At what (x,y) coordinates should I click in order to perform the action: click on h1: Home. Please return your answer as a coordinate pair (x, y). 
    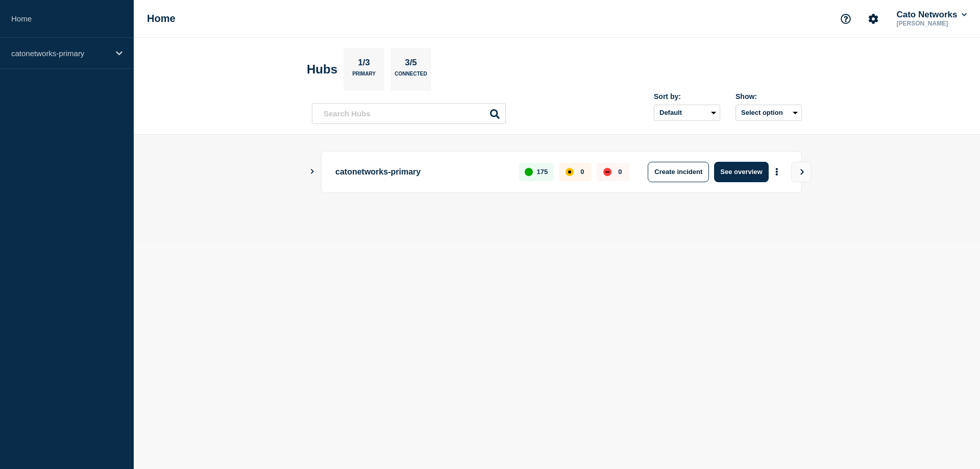
    Looking at the image, I should click on (161, 18).